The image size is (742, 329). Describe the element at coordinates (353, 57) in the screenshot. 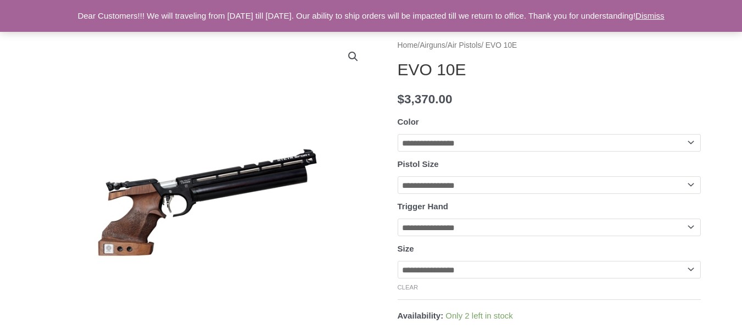

I see `a: View full-screen image gallery` at that location.